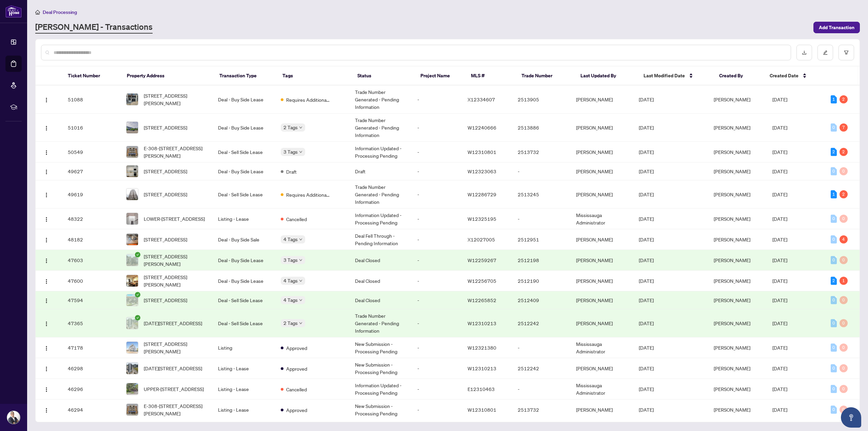 Image resolution: width=868 pixels, height=431 pixels. Describe the element at coordinates (381, 368) in the screenshot. I see `td: New Submission - Processing Pending` at that location.